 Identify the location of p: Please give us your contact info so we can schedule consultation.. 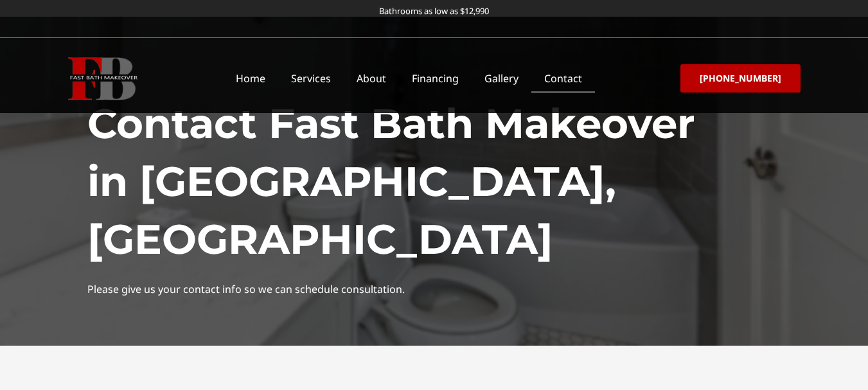
(434, 289).